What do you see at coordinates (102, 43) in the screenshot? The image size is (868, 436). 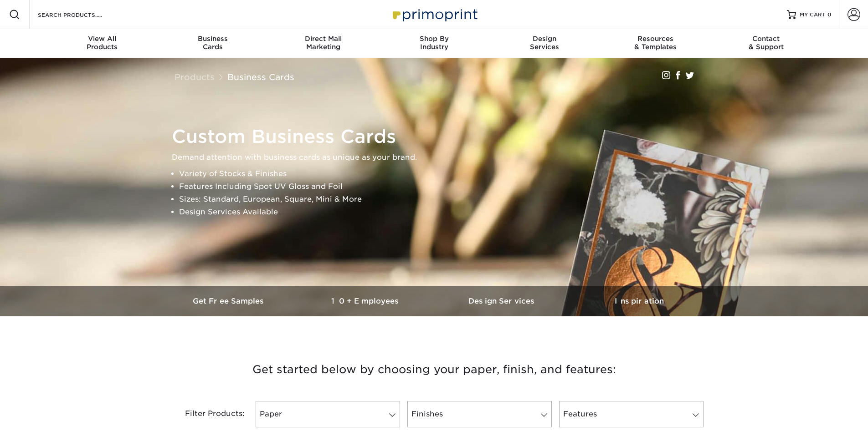 I see `div: Products` at bounding box center [102, 43].